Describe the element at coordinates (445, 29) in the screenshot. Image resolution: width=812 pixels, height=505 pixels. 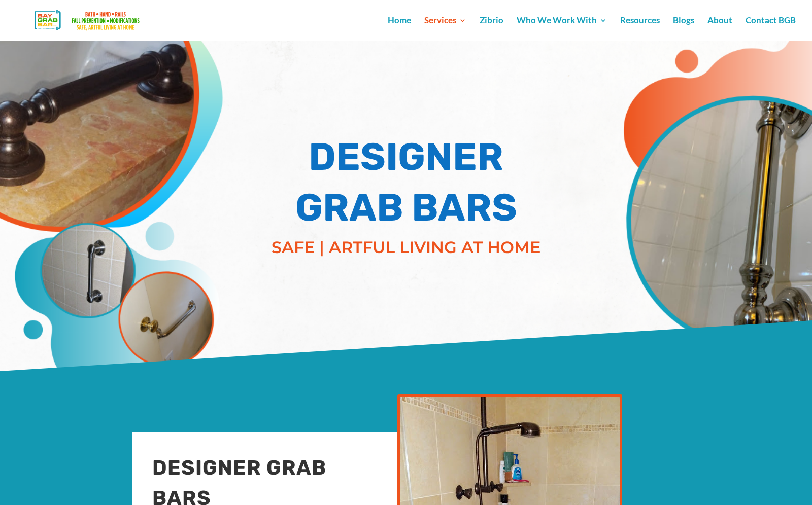
I see `a: Services` at that location.